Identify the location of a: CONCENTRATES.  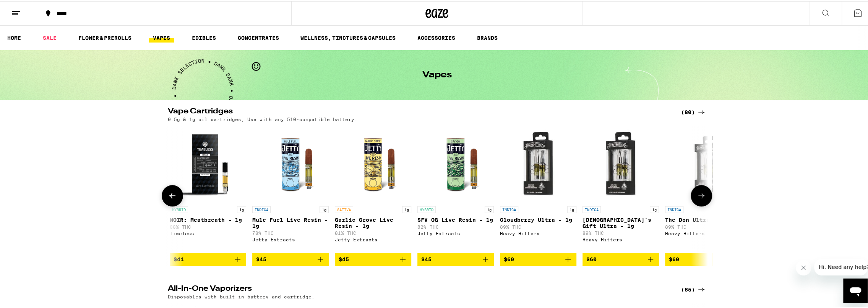
(259, 36).